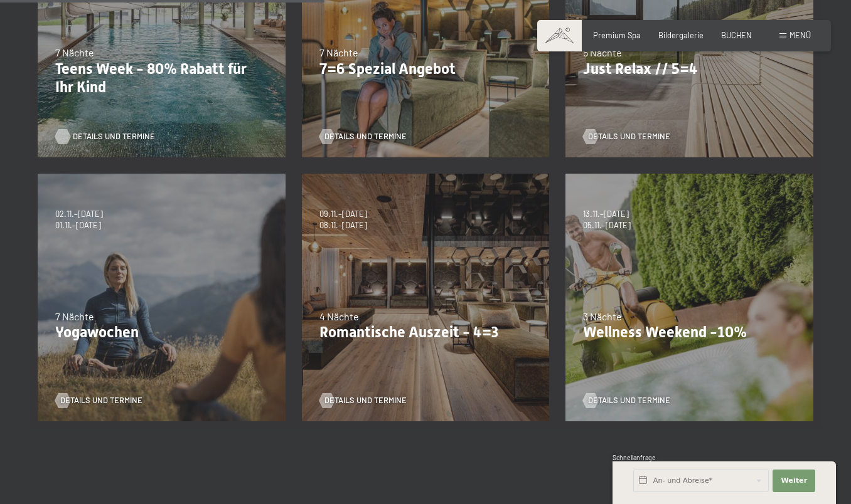  I want to click on a: BUCHEN, so click(736, 35).